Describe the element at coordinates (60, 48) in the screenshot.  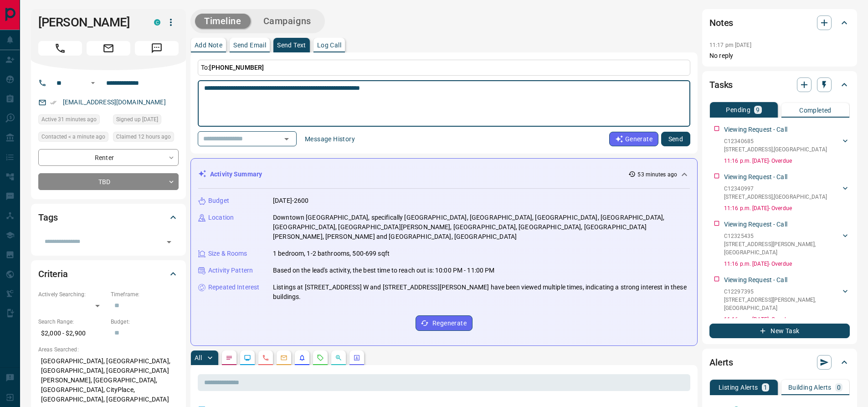
I see `span: Call` at that location.